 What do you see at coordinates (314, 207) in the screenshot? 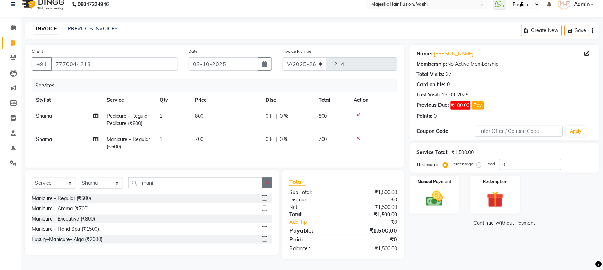
I see `div: Net:` at bounding box center [314, 207].